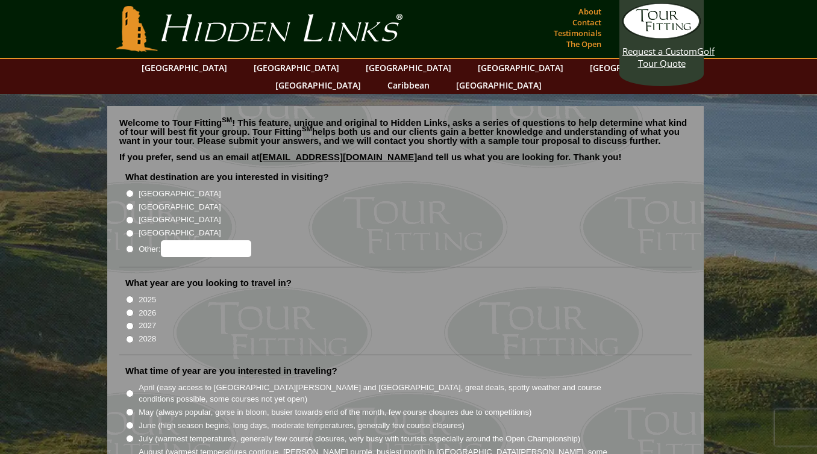  What do you see at coordinates (587, 22) in the screenshot?
I see `a: Contact` at bounding box center [587, 22].